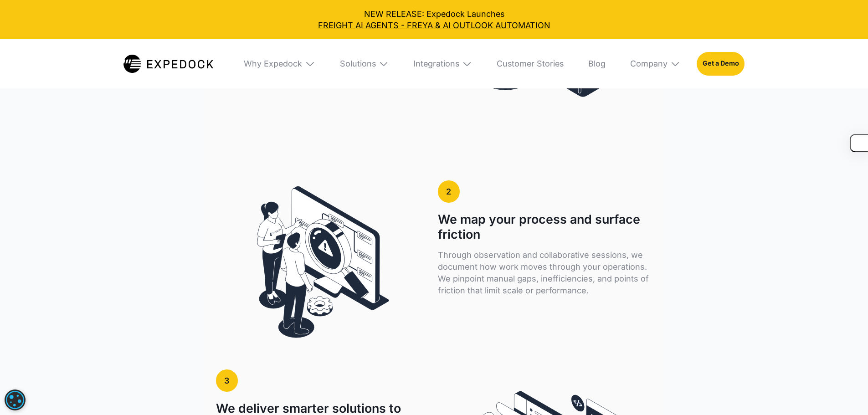 This screenshot has width=868, height=415. I want to click on a: Get a Demo, so click(720, 64).